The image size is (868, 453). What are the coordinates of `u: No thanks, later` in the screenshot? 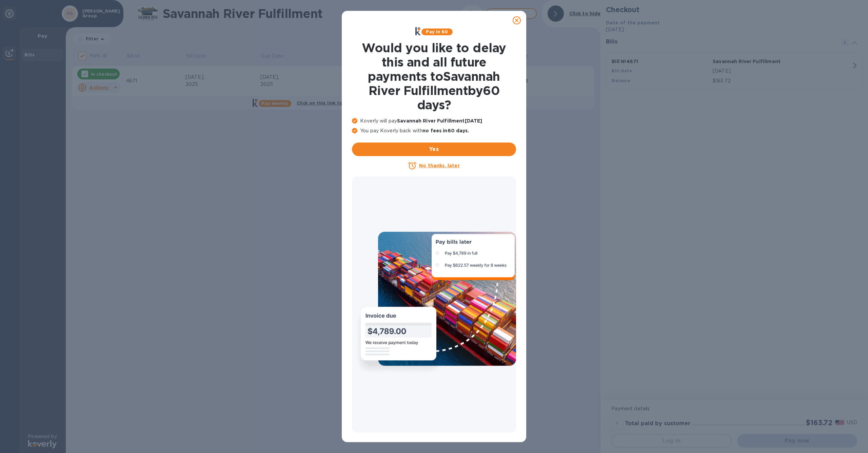 It's located at (439, 166).